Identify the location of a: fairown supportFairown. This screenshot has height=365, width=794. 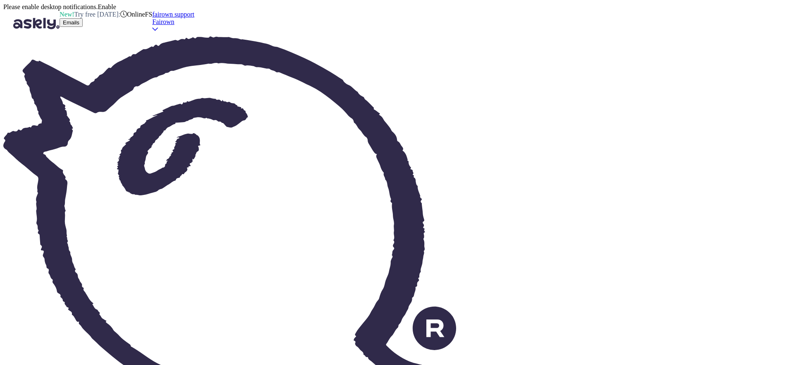
(173, 21).